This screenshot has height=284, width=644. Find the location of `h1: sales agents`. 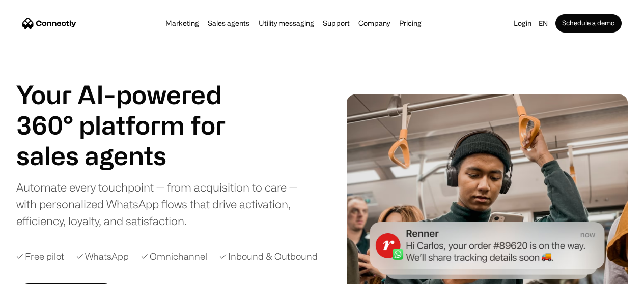

h1: sales agents is located at coordinates (133, 156).